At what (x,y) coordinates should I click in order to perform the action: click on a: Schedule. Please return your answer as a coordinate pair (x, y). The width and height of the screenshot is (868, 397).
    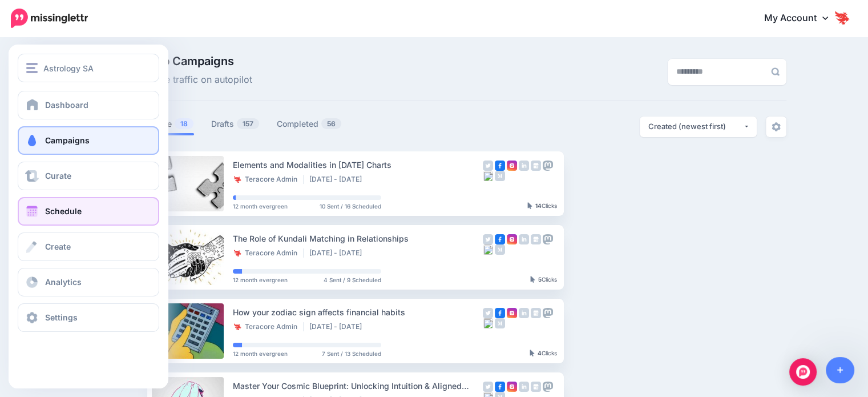
    Looking at the image, I should click on (89, 211).